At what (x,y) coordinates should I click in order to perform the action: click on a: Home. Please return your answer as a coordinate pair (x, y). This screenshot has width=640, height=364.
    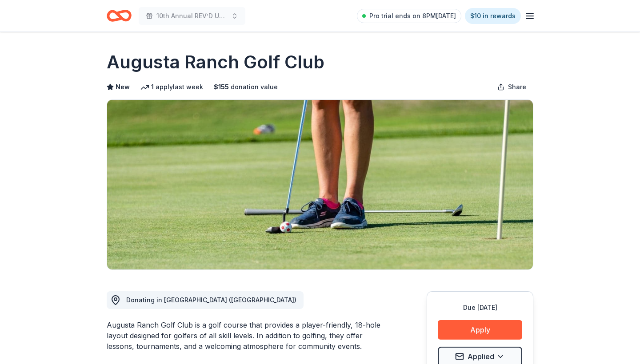
    Looking at the image, I should click on (119, 16).